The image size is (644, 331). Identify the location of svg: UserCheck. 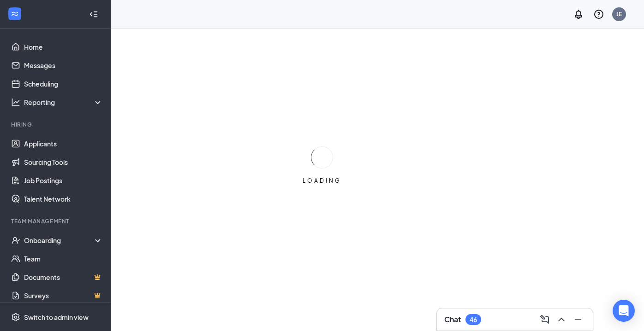
(16, 241).